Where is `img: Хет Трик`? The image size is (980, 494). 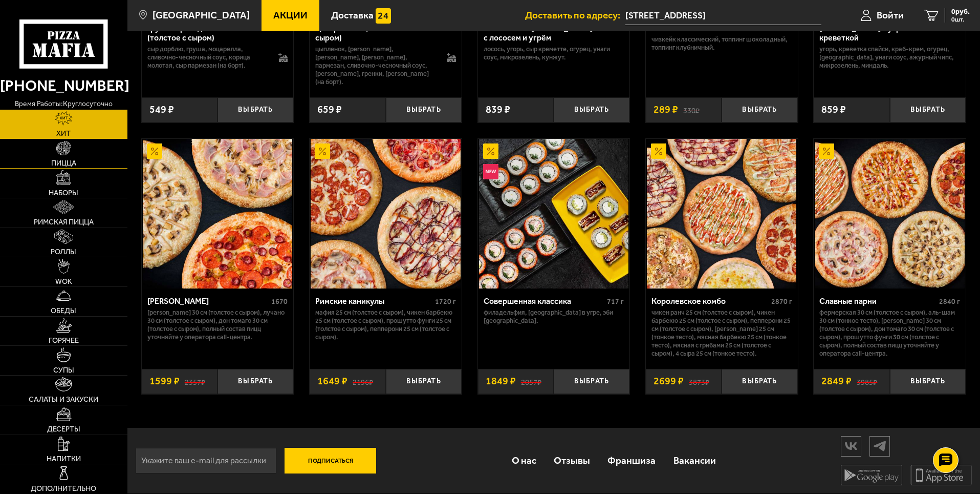
img: Хет Трик is located at coordinates (218, 213).